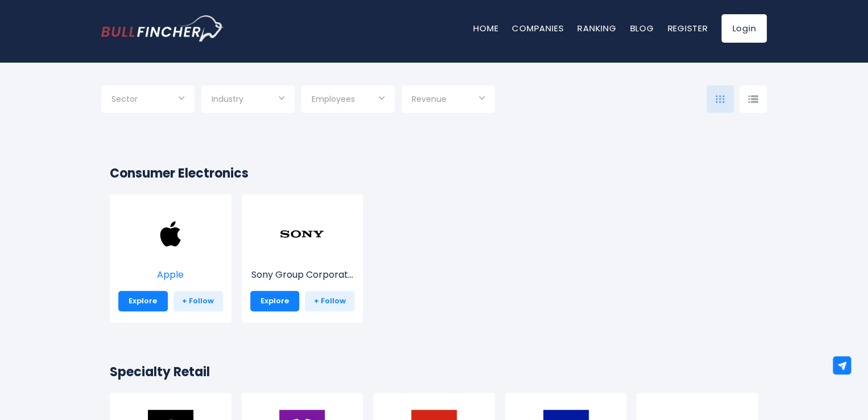 Image resolution: width=868 pixels, height=420 pixels. What do you see at coordinates (302, 275) in the screenshot?
I see `p: Sony Group Corporation` at bounding box center [302, 275].